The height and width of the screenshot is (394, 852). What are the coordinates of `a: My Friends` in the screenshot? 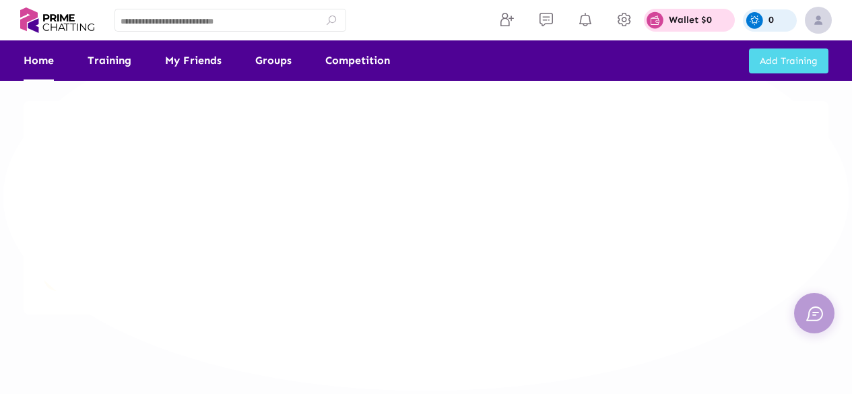 It's located at (193, 61).